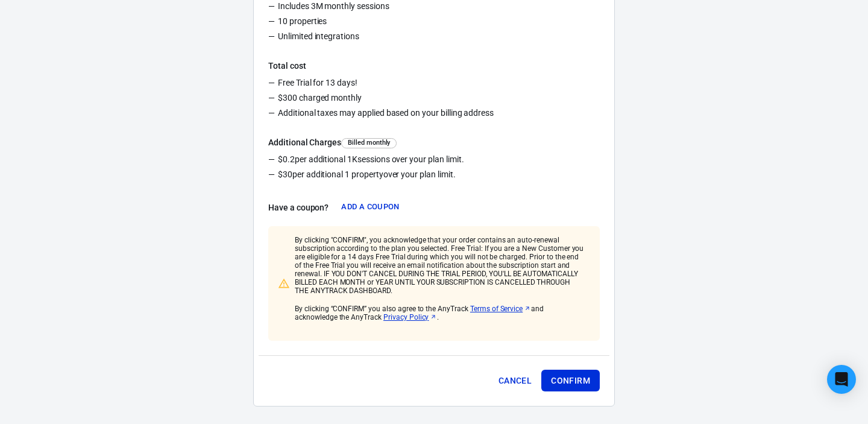 This screenshot has height=424, width=868. Describe the element at coordinates (434, 114) in the screenshot. I see `li: Additional taxes may applied based on your billing address` at that location.